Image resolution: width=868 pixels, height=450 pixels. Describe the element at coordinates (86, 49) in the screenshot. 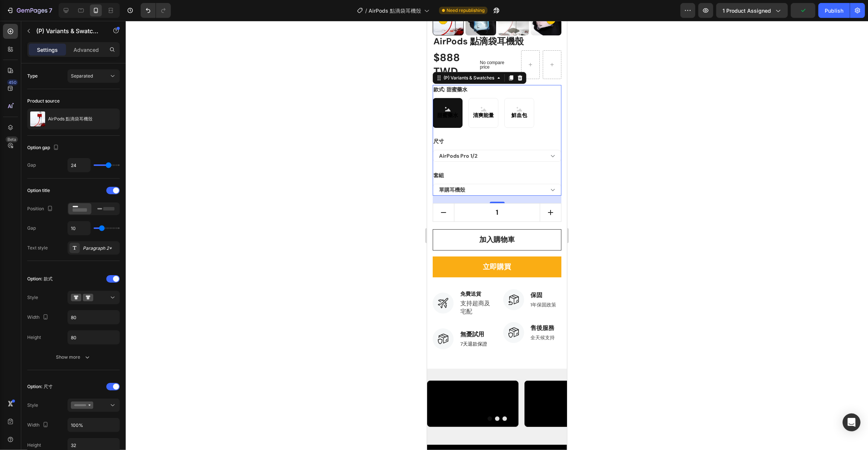

I see `p: Advanced` at that location.